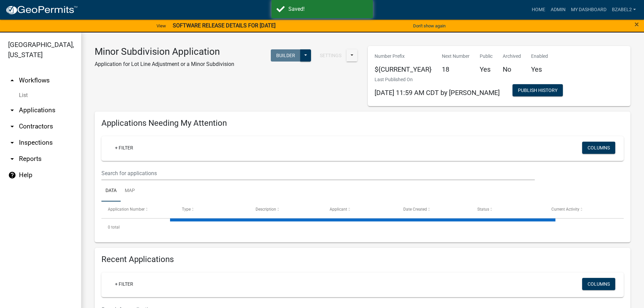 This screenshot has width=644, height=308. I want to click on h5: No, so click(513, 69).